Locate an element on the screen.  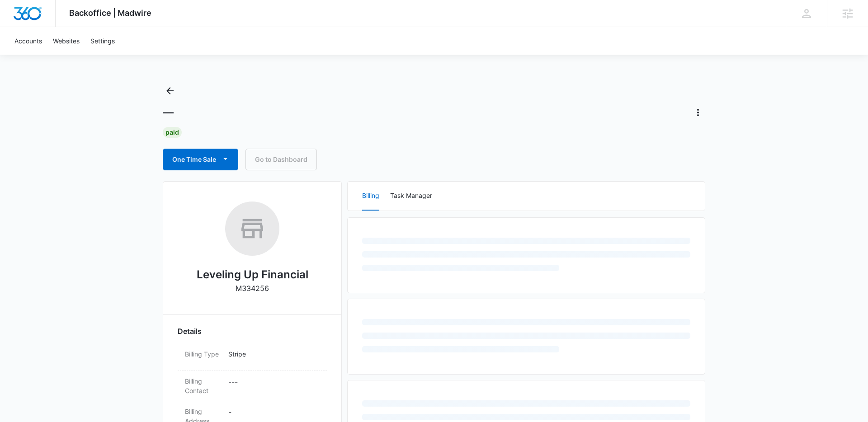
p: Stripe is located at coordinates (274, 354).